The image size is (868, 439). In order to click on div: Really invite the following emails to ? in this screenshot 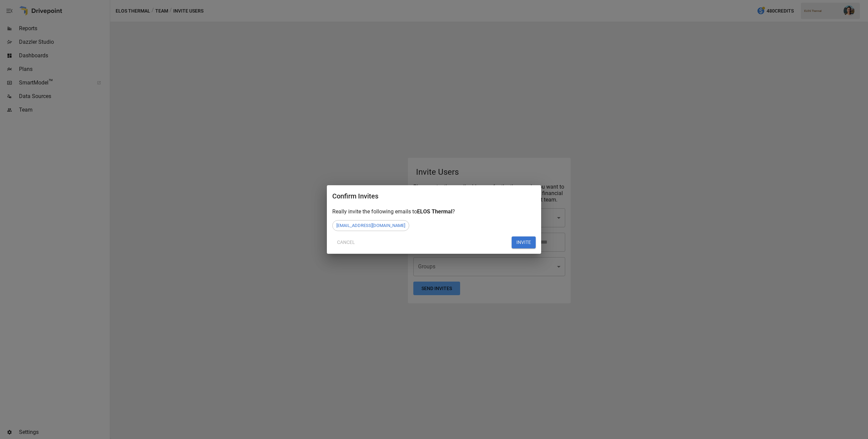, I will do `click(434, 211)`.